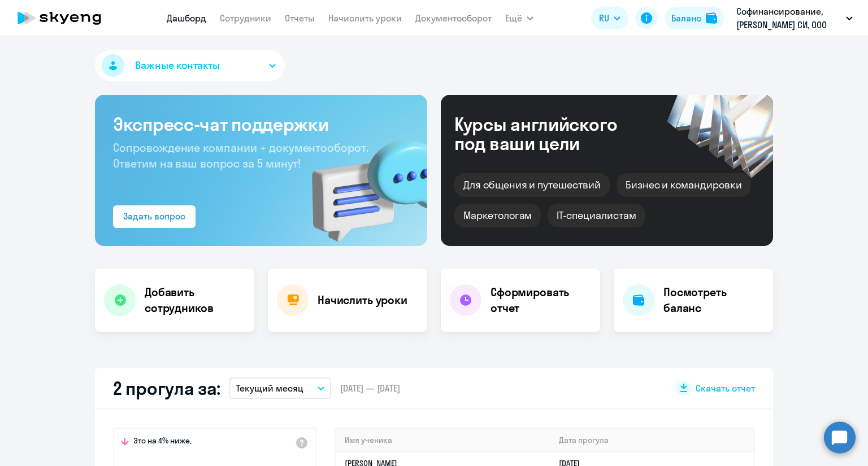 This screenshot has width=868, height=466. Describe the element at coordinates (652, 440) in the screenshot. I see `th: Дата прогула` at that location.